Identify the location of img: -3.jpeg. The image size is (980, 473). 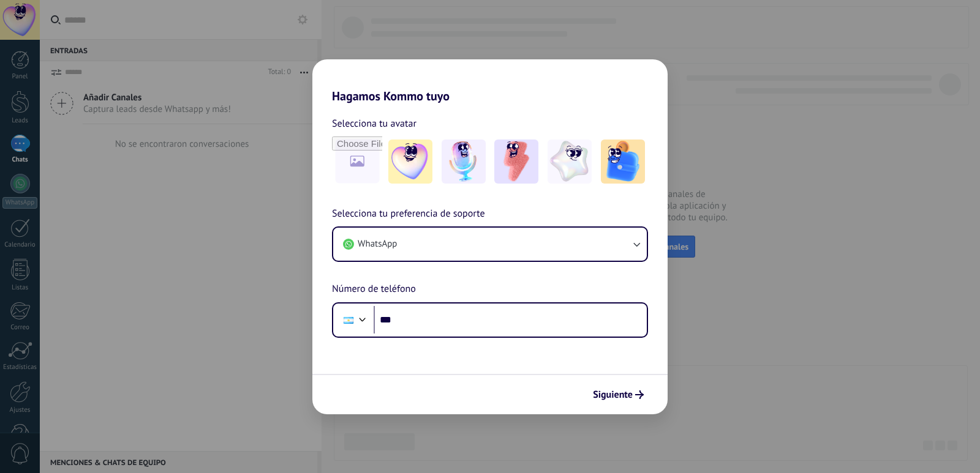
(516, 162).